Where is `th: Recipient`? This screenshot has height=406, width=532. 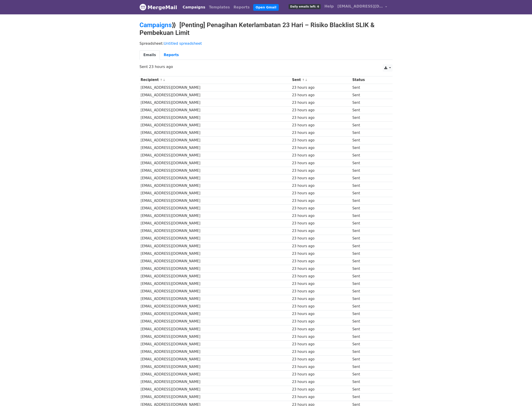 th: Recipient is located at coordinates (215, 80).